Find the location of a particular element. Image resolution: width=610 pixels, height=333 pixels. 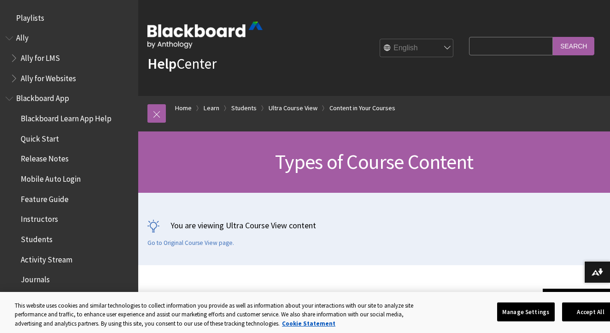

a: Go to Original Course View page. is located at coordinates (191, 243).